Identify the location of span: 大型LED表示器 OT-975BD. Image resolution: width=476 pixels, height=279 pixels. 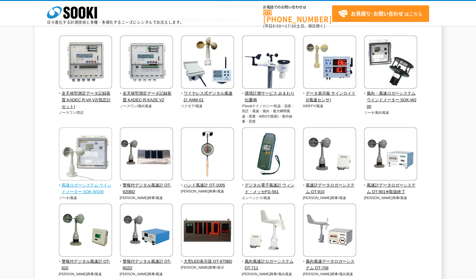
(208, 261).